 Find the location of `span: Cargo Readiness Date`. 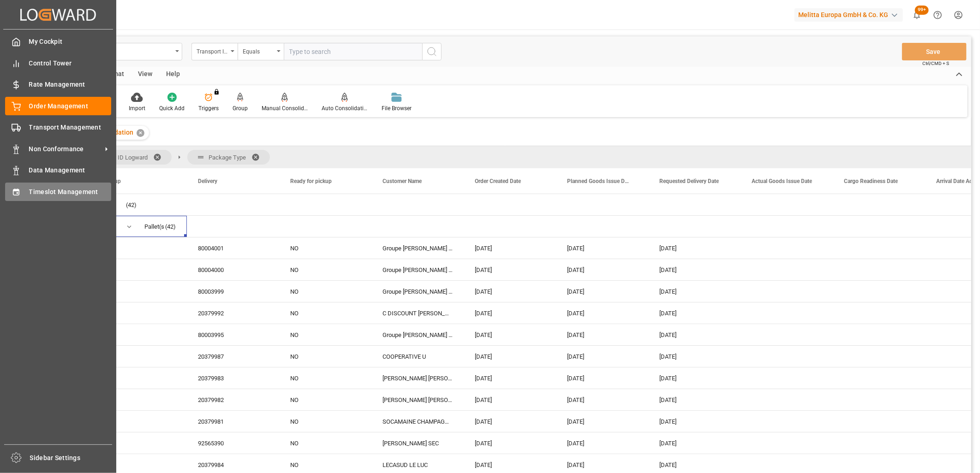

span: Cargo Readiness Date is located at coordinates (871, 181).